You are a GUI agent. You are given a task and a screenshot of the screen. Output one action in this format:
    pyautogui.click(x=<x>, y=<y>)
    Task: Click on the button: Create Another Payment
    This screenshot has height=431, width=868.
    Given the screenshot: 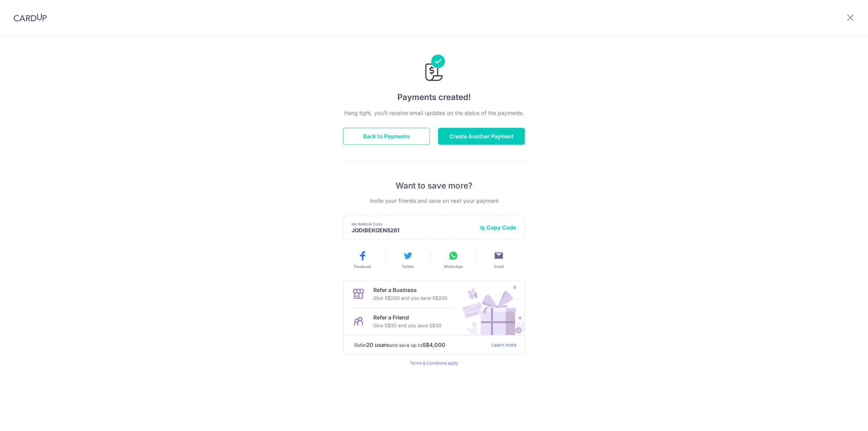 What is the action you would take?
    pyautogui.click(x=481, y=136)
    